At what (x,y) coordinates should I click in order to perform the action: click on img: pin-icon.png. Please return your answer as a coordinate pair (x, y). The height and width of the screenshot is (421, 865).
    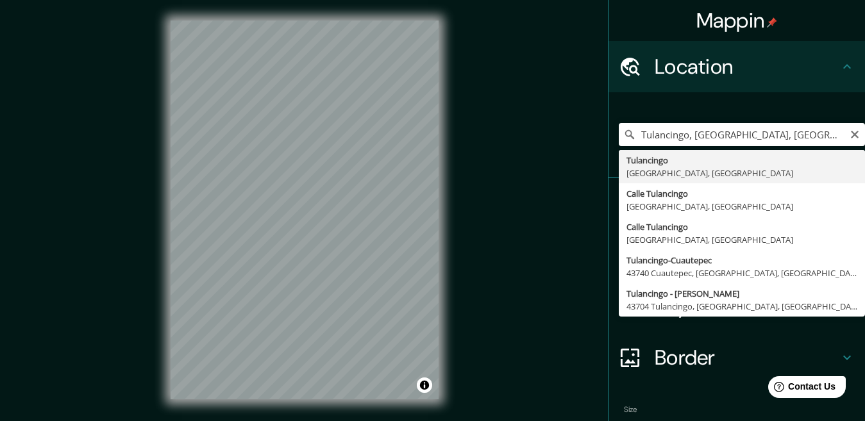
    Looking at the image, I should click on (772, 22).